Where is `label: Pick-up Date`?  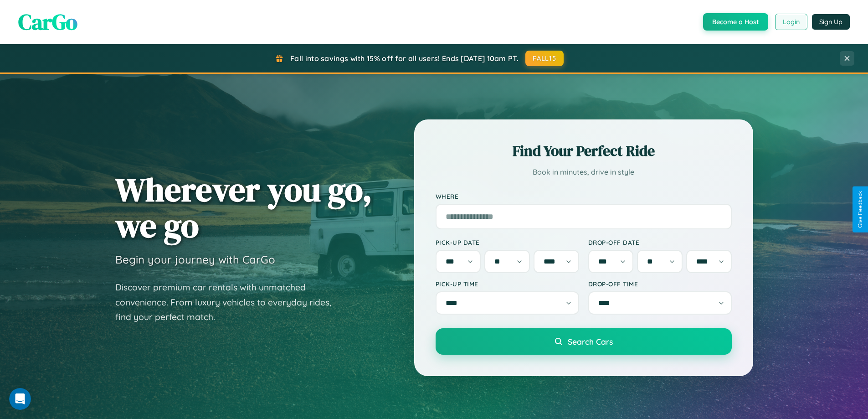 label: Pick-up Date is located at coordinates (507, 242).